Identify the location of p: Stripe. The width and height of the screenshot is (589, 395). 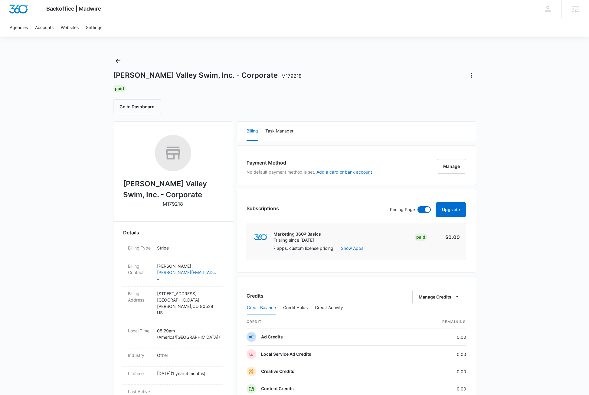
(187, 248).